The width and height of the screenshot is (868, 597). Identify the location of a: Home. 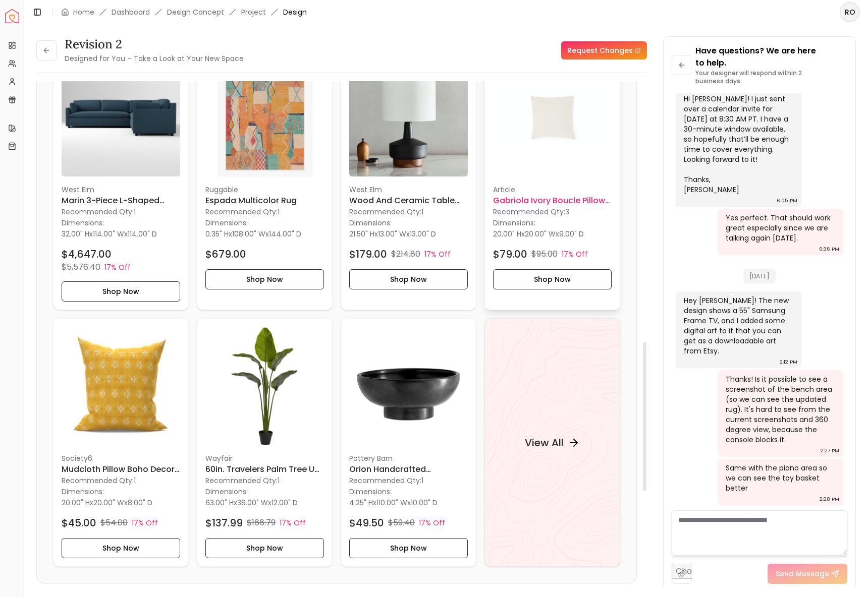
(84, 12).